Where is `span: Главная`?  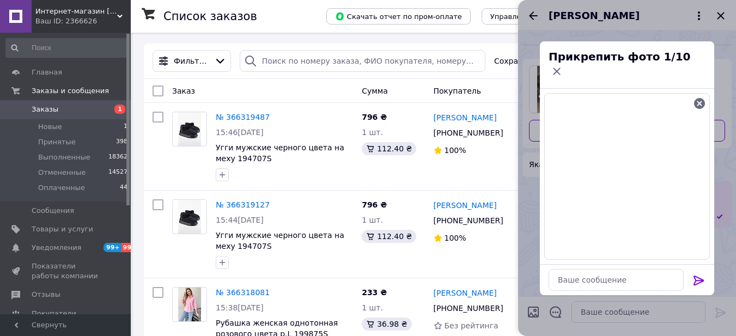
span: Главная is located at coordinates (47, 72).